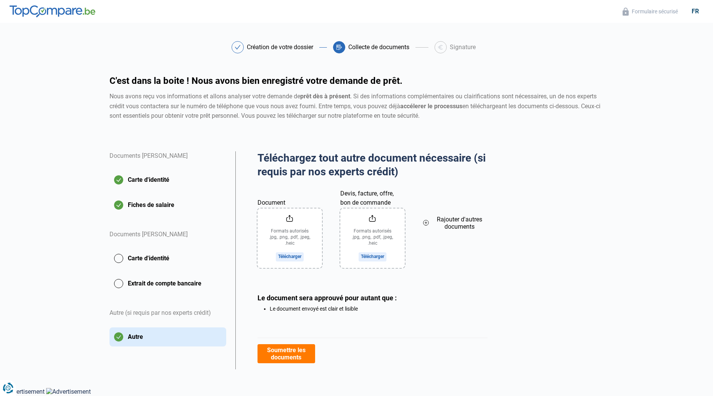 The width and height of the screenshot is (713, 396). What do you see at coordinates (431, 106) in the screenshot?
I see `strong: accélerer le processus` at bounding box center [431, 106].